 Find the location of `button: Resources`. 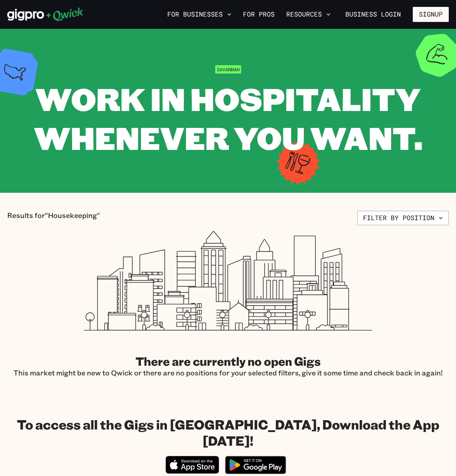

button: Resources is located at coordinates (308, 14).